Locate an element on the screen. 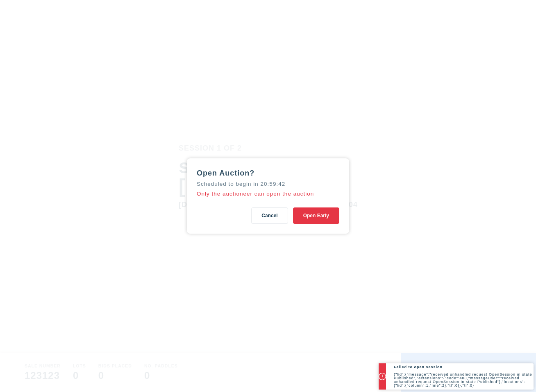 This screenshot has height=392, width=536. p: {"hd":{"message":"received unhandled request OpenSession in state Published","extensions":{"code"... is located at coordinates (463, 380).